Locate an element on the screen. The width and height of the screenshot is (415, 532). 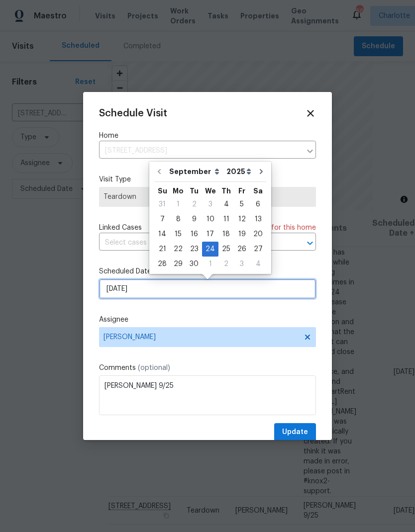
div: Sun Sep 14 2025 is located at coordinates (162, 234).